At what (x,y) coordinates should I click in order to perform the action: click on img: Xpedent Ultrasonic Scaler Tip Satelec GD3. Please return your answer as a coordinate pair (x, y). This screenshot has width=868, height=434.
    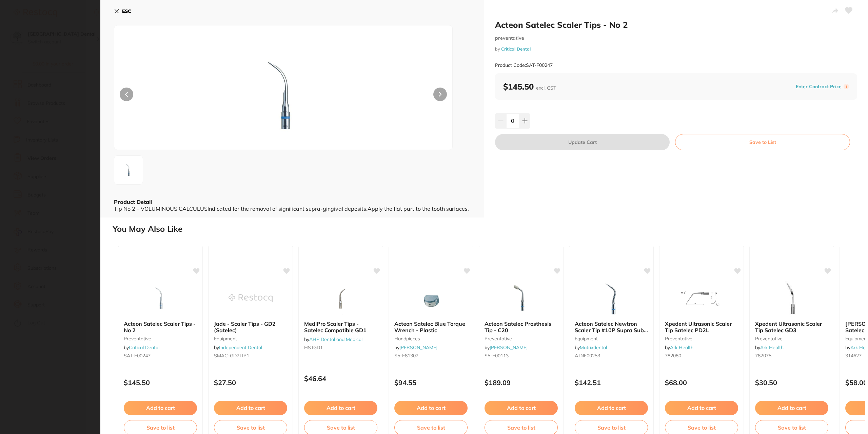
    Looking at the image, I should click on (792, 298).